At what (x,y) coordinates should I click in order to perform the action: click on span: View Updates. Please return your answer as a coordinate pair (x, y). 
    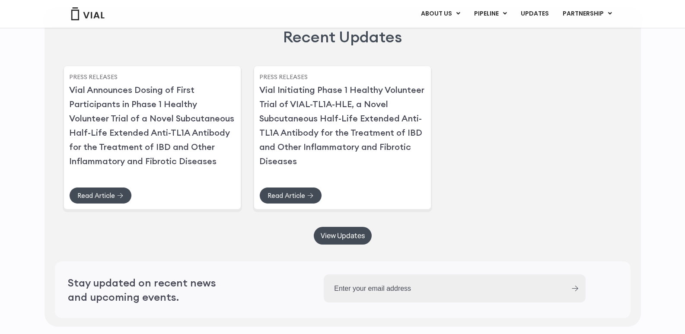
    Looking at the image, I should click on (343, 236).